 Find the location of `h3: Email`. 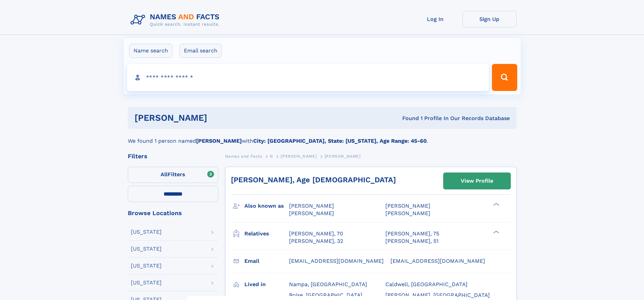

h3: Email is located at coordinates (267, 261).